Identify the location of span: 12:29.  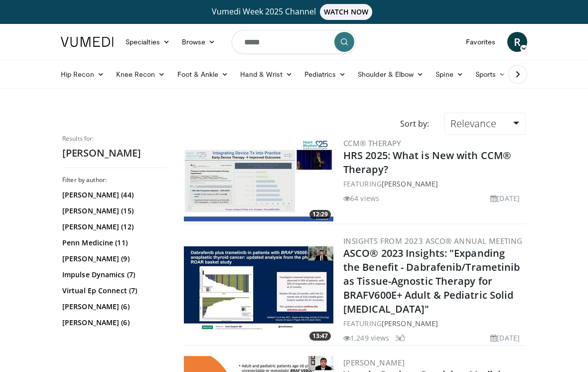
(319, 214).